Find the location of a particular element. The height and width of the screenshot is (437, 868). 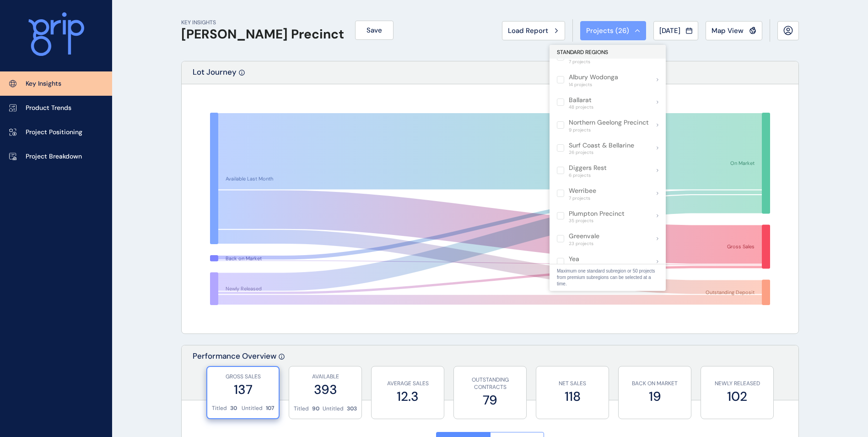

label: 102 is located at coordinates (737, 396).